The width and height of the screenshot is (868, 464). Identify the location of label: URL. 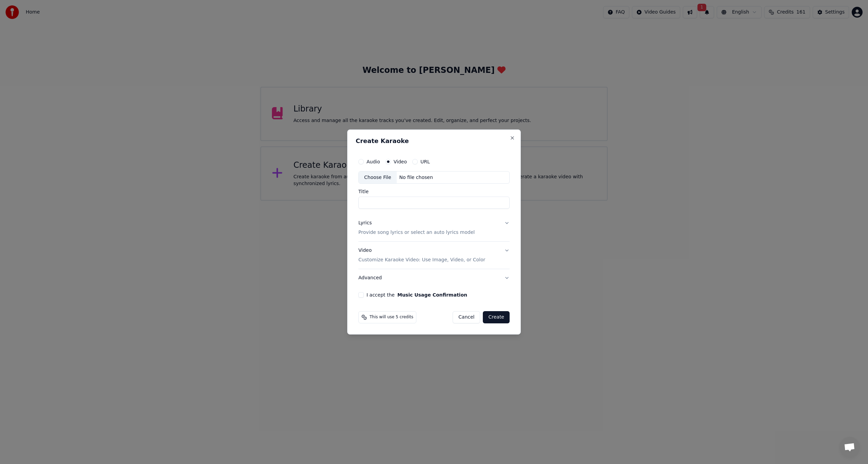
(425, 162).